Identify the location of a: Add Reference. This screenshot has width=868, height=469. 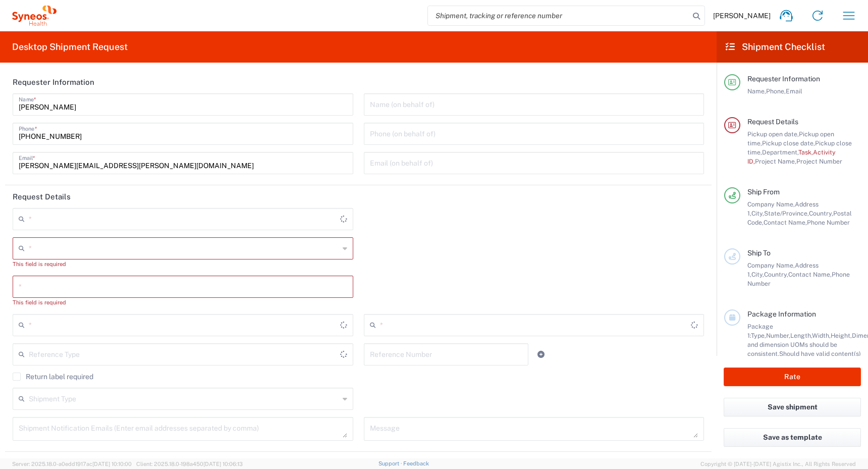
(541, 354).